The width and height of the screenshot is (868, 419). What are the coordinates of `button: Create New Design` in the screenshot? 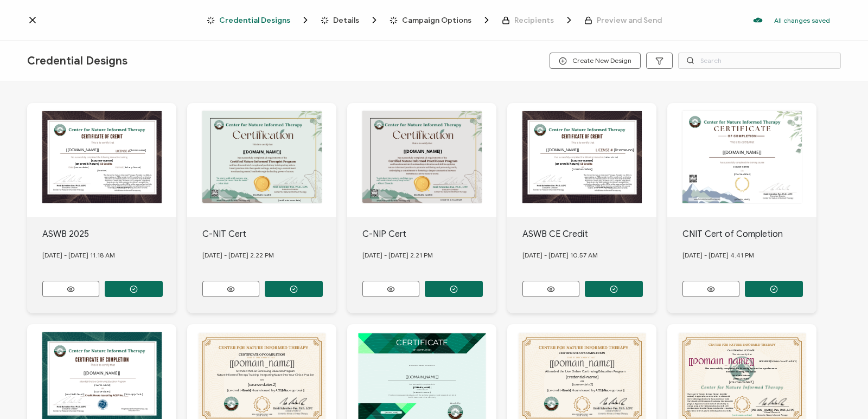 It's located at (595, 61).